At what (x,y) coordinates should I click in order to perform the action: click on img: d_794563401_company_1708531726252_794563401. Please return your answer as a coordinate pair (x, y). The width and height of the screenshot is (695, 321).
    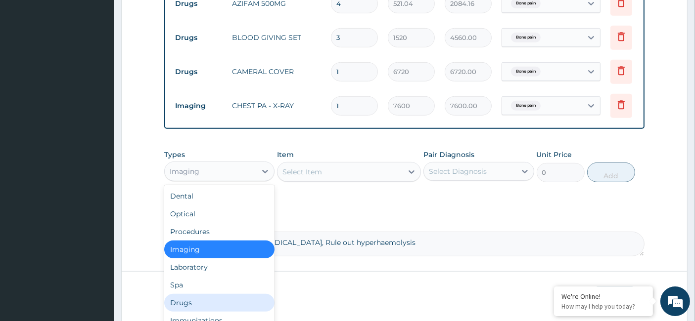
    Looking at the image, I should click on (29, 62).